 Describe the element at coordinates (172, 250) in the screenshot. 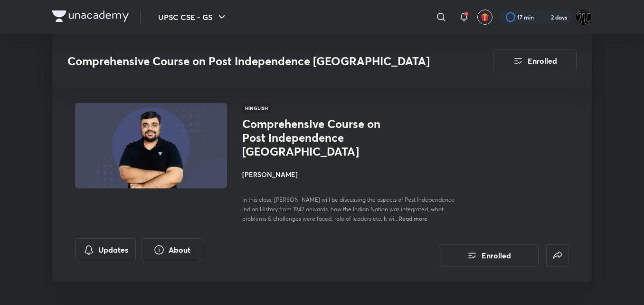

I see `button: About` at that location.